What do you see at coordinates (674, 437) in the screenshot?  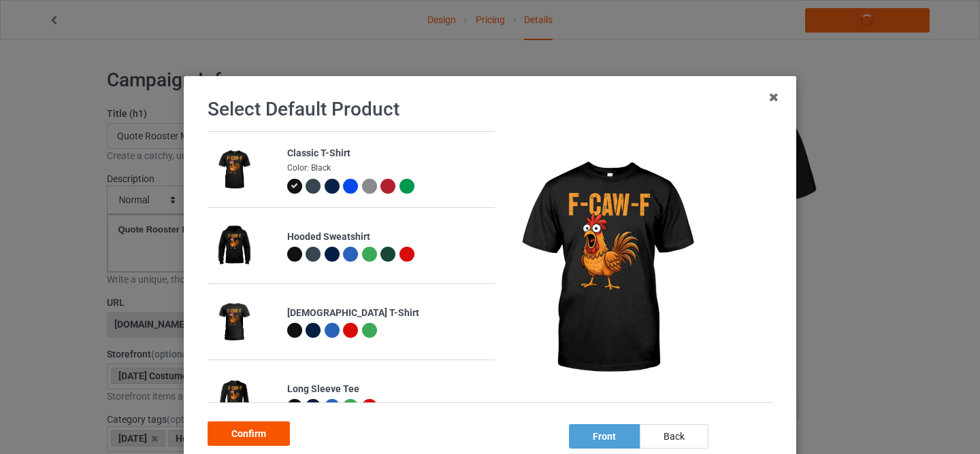 I see `div: back` at bounding box center [674, 437].